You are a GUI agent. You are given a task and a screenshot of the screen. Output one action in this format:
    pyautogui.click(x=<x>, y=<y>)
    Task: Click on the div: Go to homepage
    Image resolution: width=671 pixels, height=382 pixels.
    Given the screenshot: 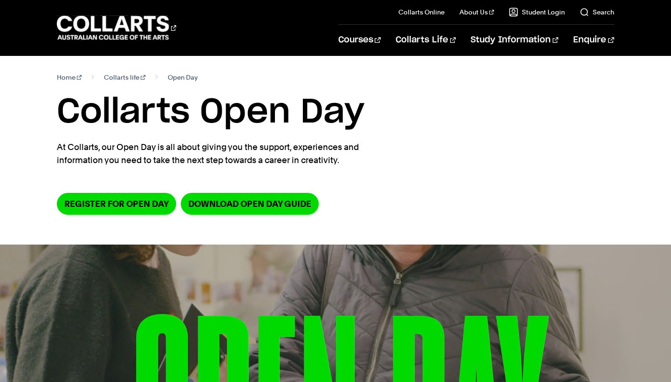 What is the action you would take?
    pyautogui.click(x=116, y=27)
    